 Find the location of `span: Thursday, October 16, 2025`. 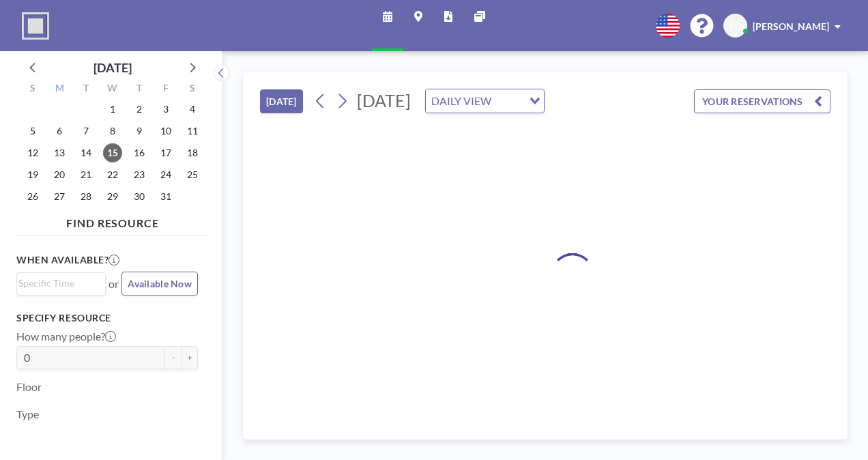

span: Thursday, October 16, 2025 is located at coordinates (139, 153).